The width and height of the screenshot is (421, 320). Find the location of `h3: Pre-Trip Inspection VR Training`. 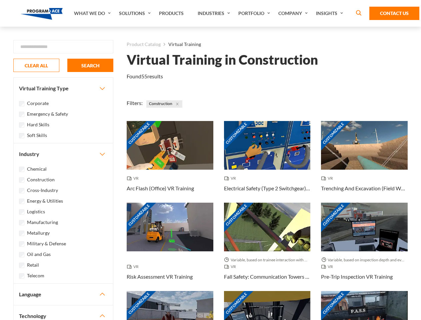

h3: Pre-Trip Inspection VR Training is located at coordinates (357, 277).